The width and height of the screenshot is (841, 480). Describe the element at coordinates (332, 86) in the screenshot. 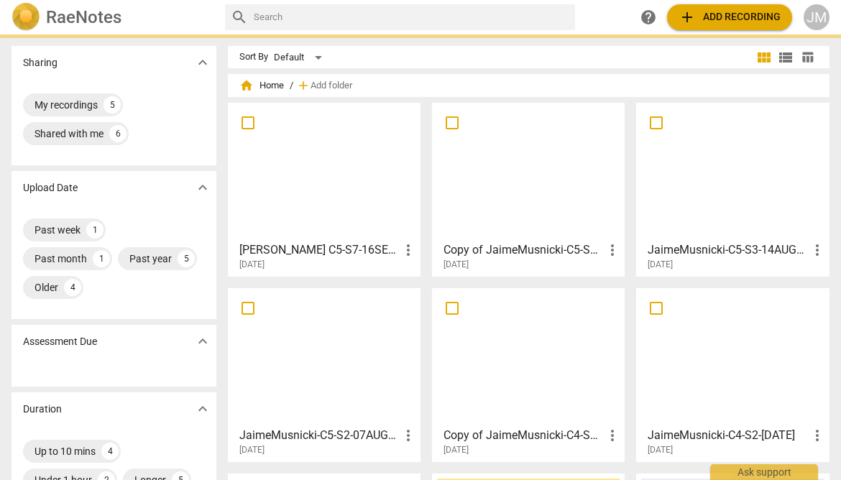

I see `span: Add folder` at that location.